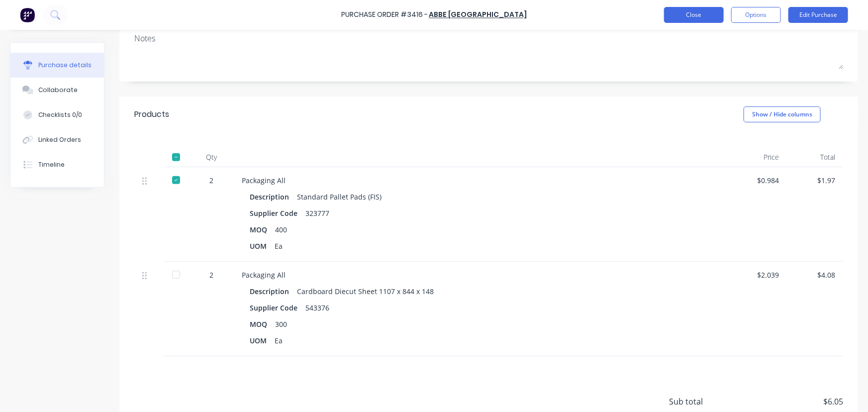 This screenshot has width=868, height=412. I want to click on div: 543376, so click(318, 307).